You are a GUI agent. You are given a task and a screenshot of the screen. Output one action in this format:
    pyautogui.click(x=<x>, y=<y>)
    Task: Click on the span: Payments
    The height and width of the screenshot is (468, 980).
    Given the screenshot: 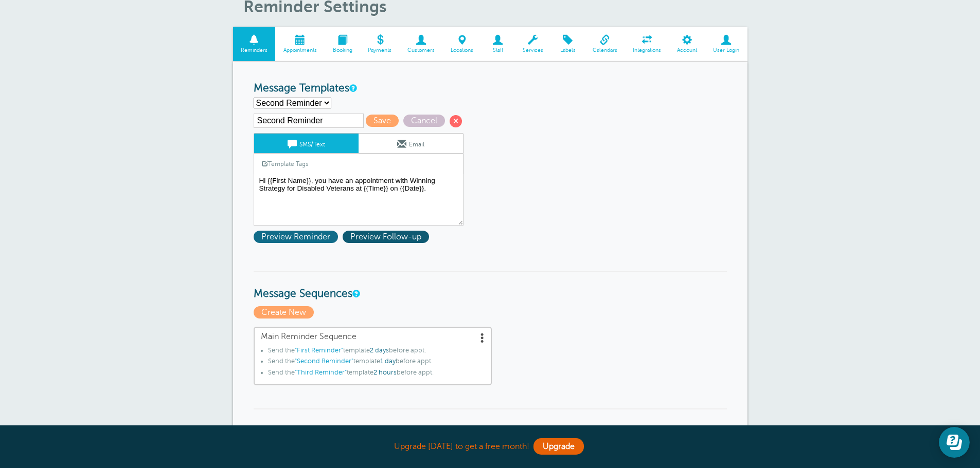 What is the action you would take?
    pyautogui.click(x=379, y=51)
    